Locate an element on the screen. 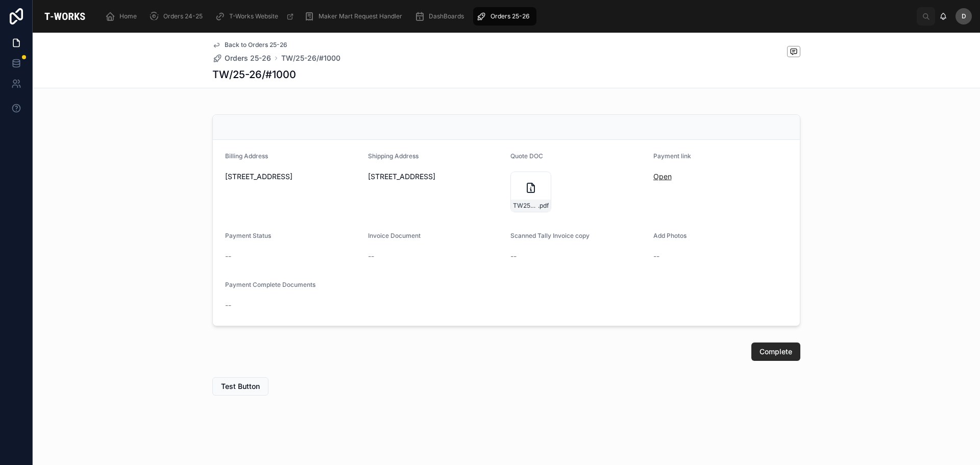 The image size is (980, 465). span: Back to Orders 25-26 is located at coordinates (255, 45).